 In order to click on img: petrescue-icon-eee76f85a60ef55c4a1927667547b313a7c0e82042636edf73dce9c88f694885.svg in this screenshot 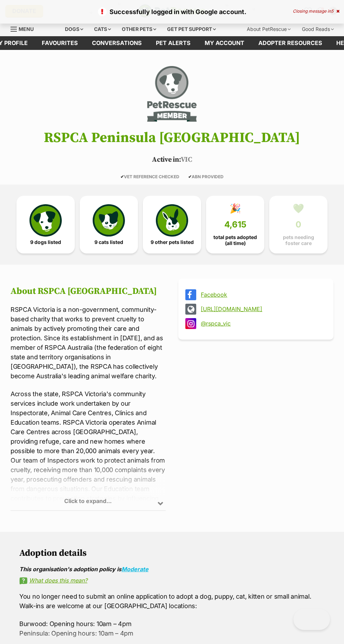, I will do `click(45, 220)`.